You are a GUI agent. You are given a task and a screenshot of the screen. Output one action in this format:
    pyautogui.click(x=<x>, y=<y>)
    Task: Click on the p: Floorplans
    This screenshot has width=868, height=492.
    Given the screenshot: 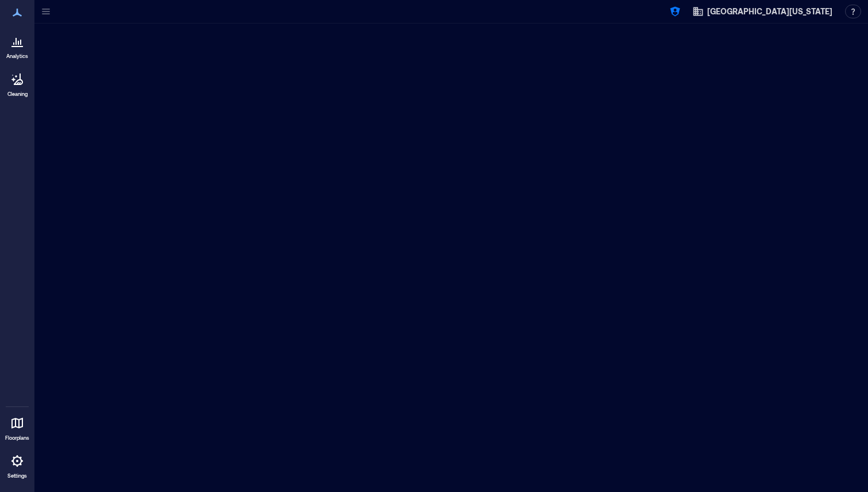 What is the action you would take?
    pyautogui.click(x=17, y=438)
    